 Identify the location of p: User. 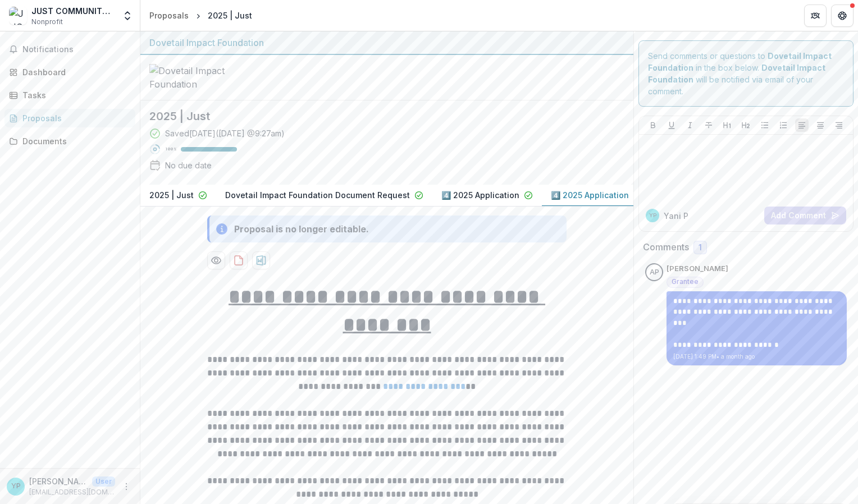
(104, 482).